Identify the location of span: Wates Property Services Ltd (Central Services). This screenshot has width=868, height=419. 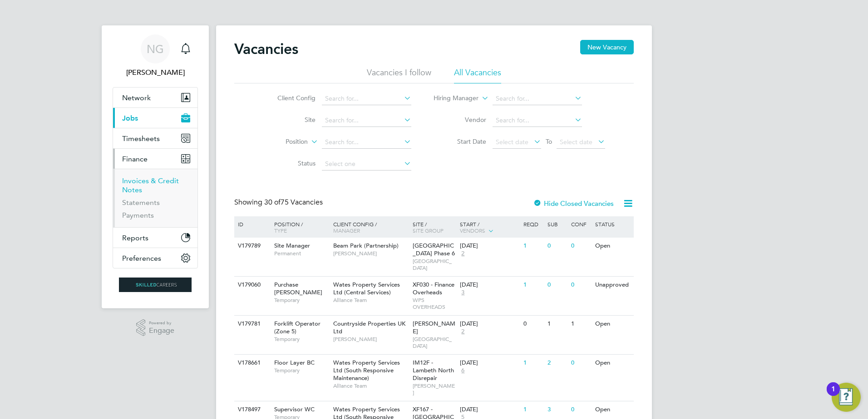
(367, 288).